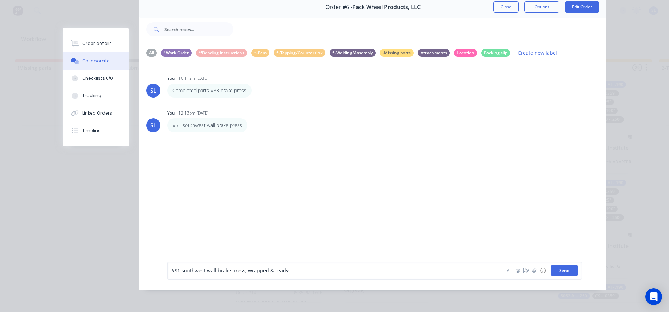  What do you see at coordinates (466, 53) in the screenshot?
I see `div: Location` at bounding box center [466, 53].